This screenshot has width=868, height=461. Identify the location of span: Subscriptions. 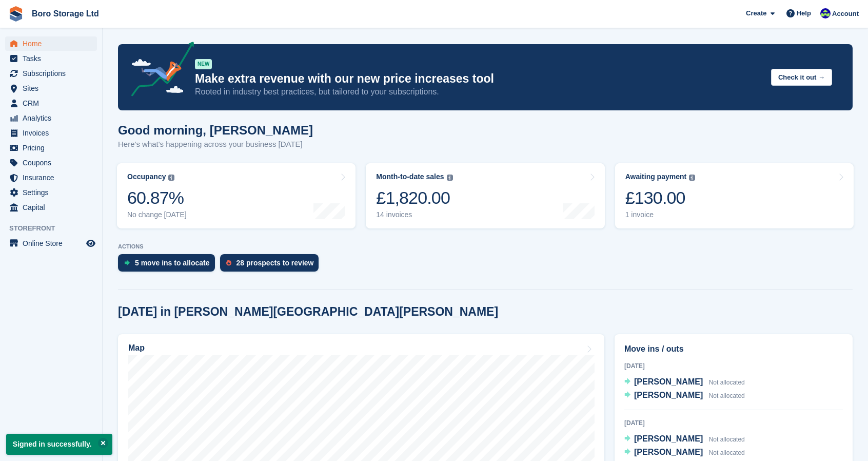
(54, 73).